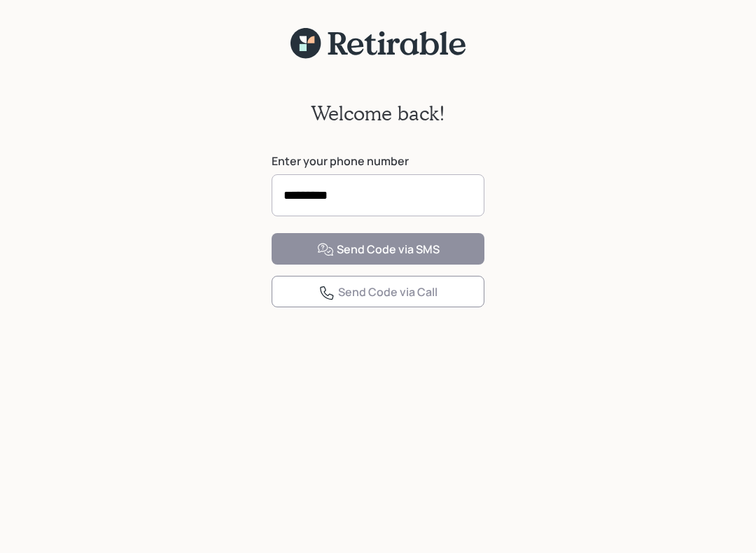 Image resolution: width=756 pixels, height=553 pixels. What do you see at coordinates (378, 113) in the screenshot?
I see `h2: Welcome back!` at bounding box center [378, 113].